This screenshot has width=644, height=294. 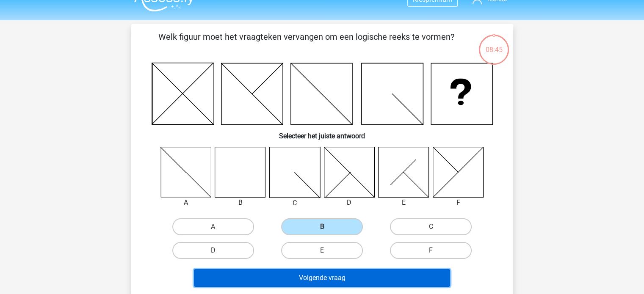 I want to click on div: C, so click(x=295, y=203).